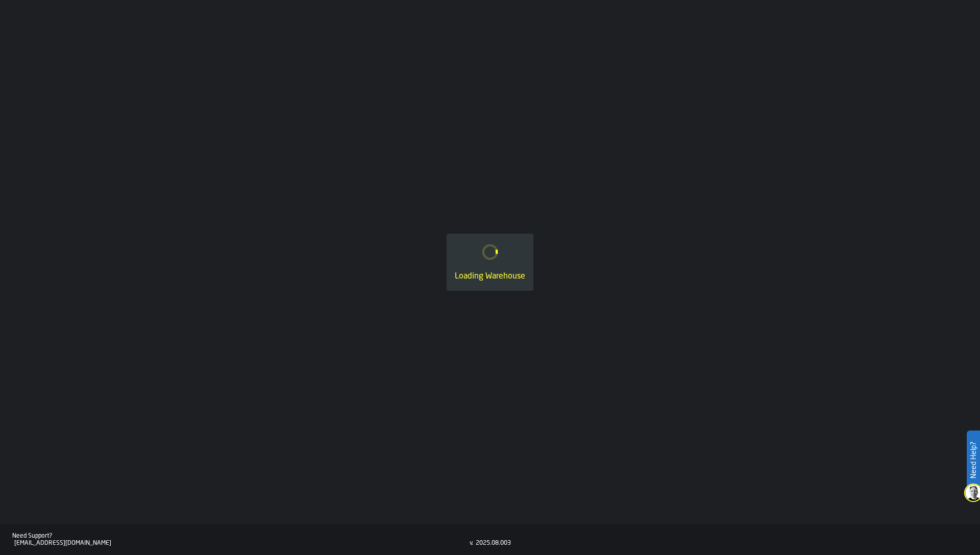  Describe the element at coordinates (490, 276) in the screenshot. I see `div: Loading Warehouse` at that location.